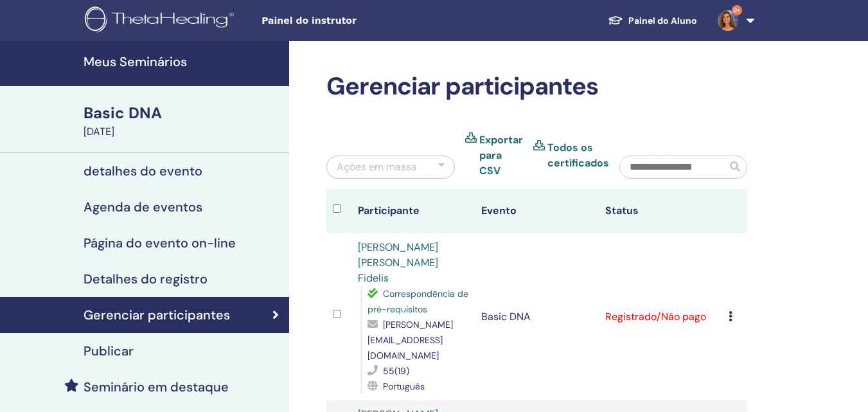 The width and height of the screenshot is (868, 412). Describe the element at coordinates (652, 21) in the screenshot. I see `a: Painel do Aluno` at that location.